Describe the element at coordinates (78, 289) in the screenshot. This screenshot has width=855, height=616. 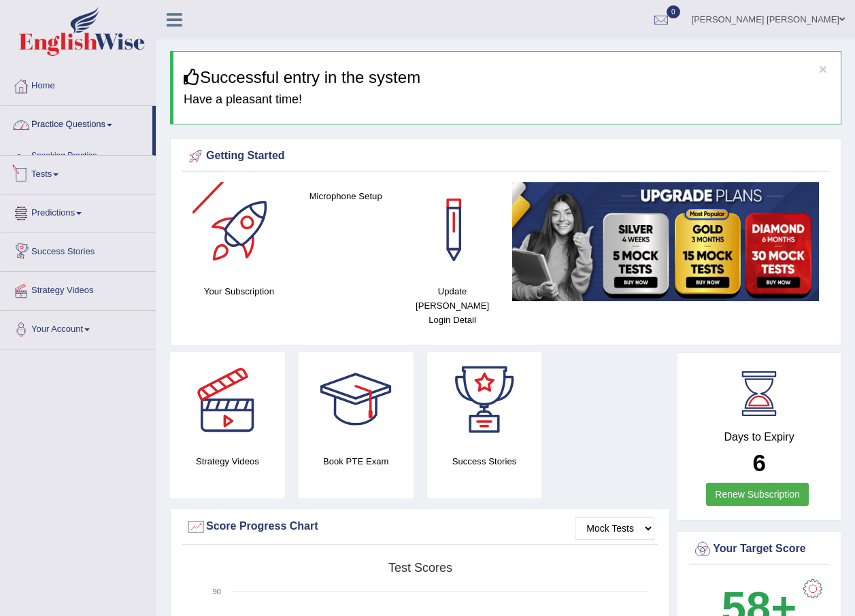
I see `a: Strategy Videos` at that location.